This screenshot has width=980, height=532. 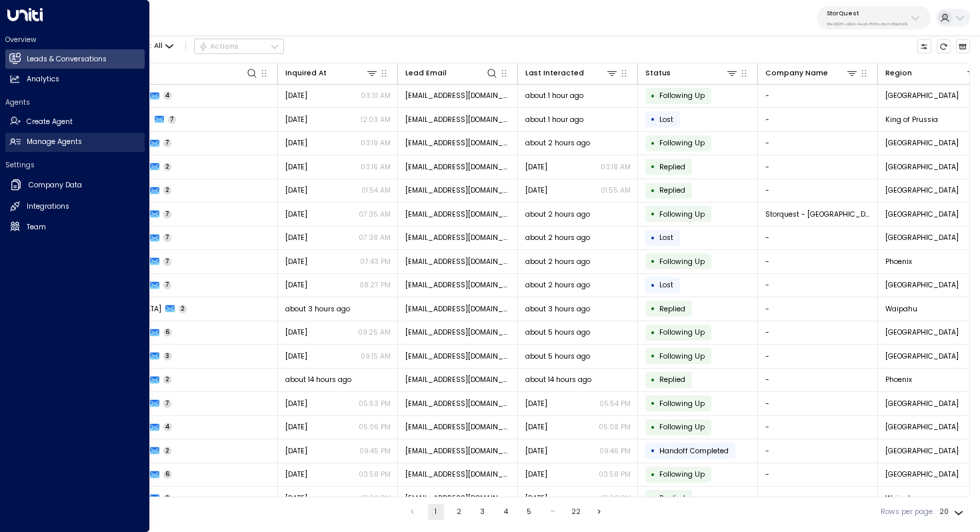 What do you see at coordinates (374, 237) in the screenshot?
I see `p: 07:38 AM` at bounding box center [374, 237].